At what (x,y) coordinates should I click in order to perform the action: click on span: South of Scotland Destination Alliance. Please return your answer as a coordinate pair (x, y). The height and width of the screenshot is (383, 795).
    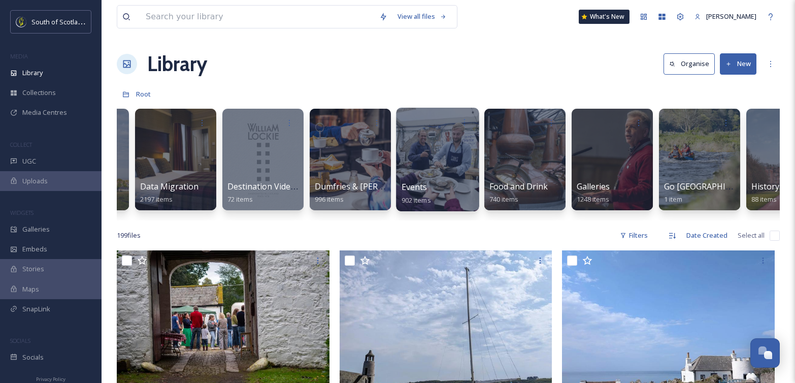
    Looking at the image, I should click on (89, 21).